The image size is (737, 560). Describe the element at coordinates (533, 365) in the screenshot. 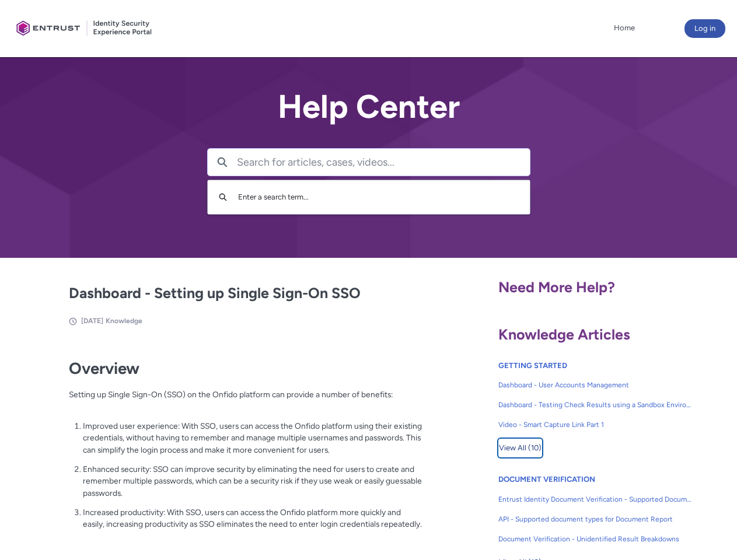

I see `a: GETTING STARTED` at that location.